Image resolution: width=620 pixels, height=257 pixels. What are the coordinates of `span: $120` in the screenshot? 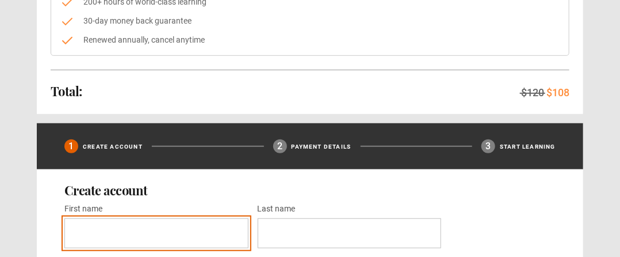 It's located at (533, 92).